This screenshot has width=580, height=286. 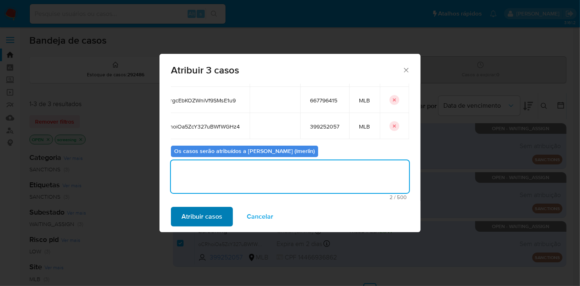 What do you see at coordinates (286, 70) in the screenshot?
I see `span: Atribuir 3 casos` at bounding box center [286, 70].